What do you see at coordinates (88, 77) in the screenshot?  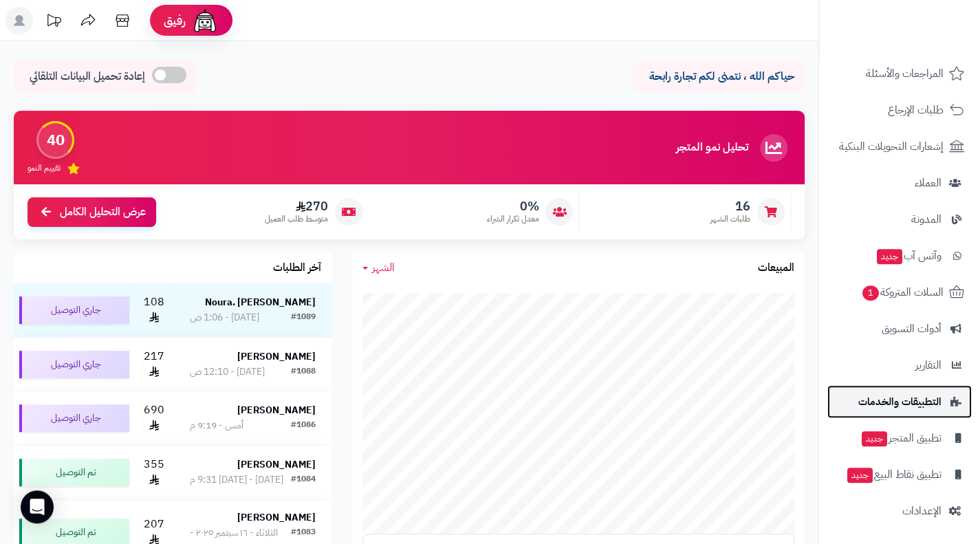 I see `span: إعادة تحميل البيانات التلقائي` at bounding box center [88, 77].